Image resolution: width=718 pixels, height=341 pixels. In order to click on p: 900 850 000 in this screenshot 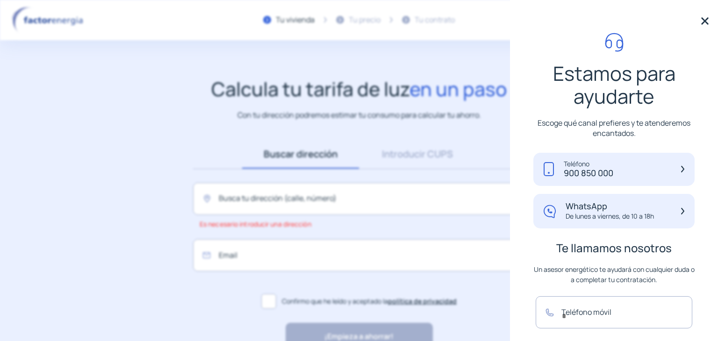, I will do `click(588, 173)`.